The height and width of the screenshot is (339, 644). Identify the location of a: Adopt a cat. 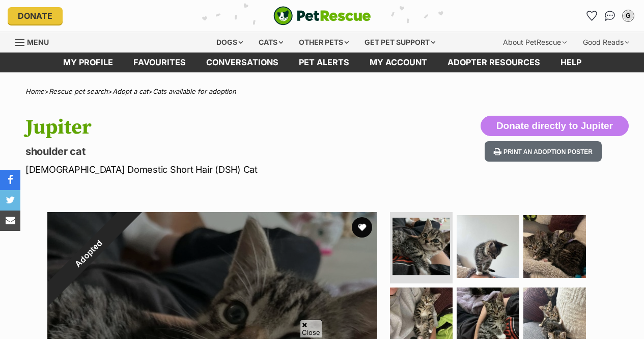
(130, 91).